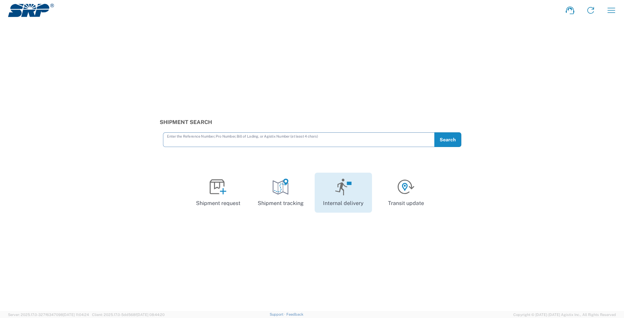 This screenshot has height=318, width=624. What do you see at coordinates (48, 314) in the screenshot?
I see `span: Server: 2025.17.0-327f6347098` at bounding box center [48, 314].